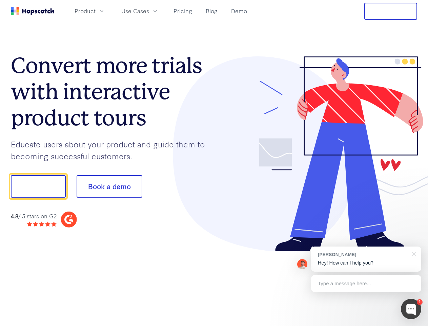 The width and height of the screenshot is (428, 326). I want to click on span: Product, so click(85, 11).